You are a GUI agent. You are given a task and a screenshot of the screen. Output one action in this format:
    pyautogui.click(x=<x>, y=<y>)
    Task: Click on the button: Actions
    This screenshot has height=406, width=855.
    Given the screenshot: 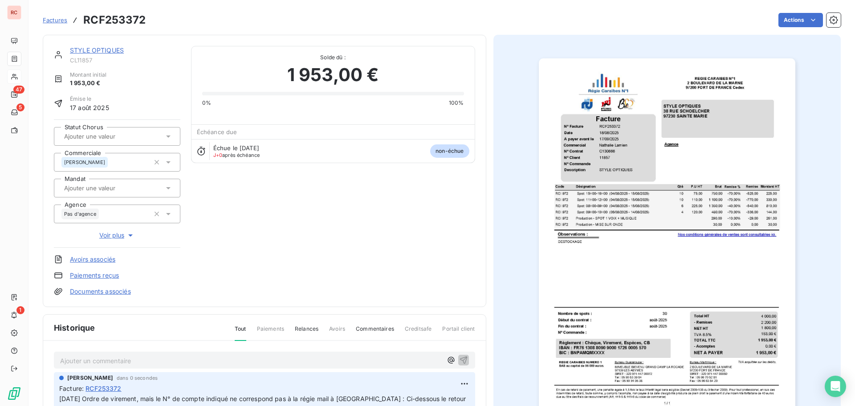 What is the action you would take?
    pyautogui.click(x=801, y=20)
    